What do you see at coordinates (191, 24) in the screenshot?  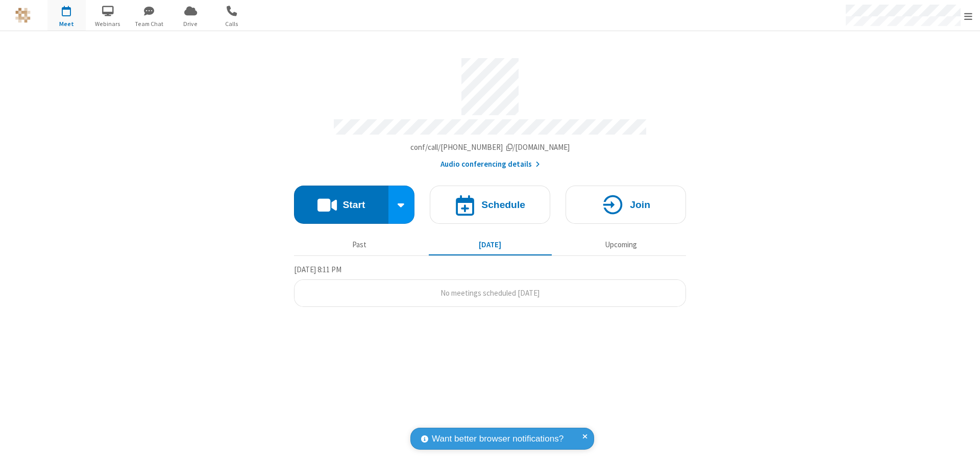 I see `span: Drive` at bounding box center [191, 24].